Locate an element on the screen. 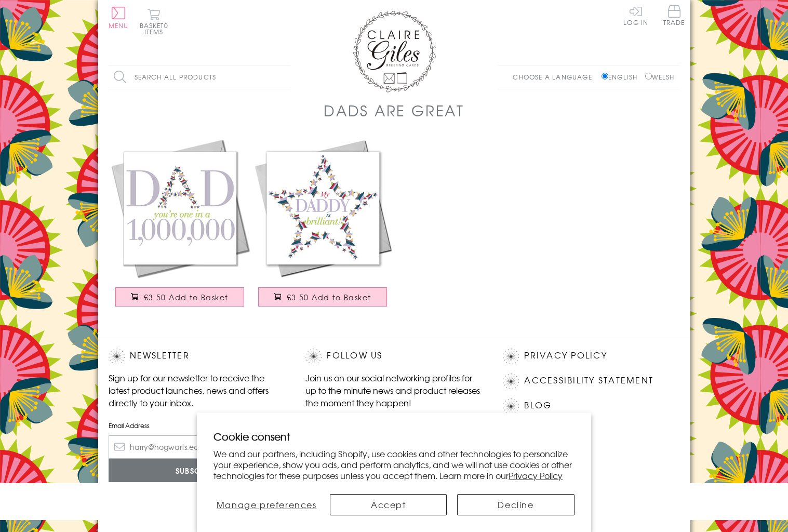 The image size is (788, 532). input: harry@hogwarts.edu is located at coordinates (197, 446).